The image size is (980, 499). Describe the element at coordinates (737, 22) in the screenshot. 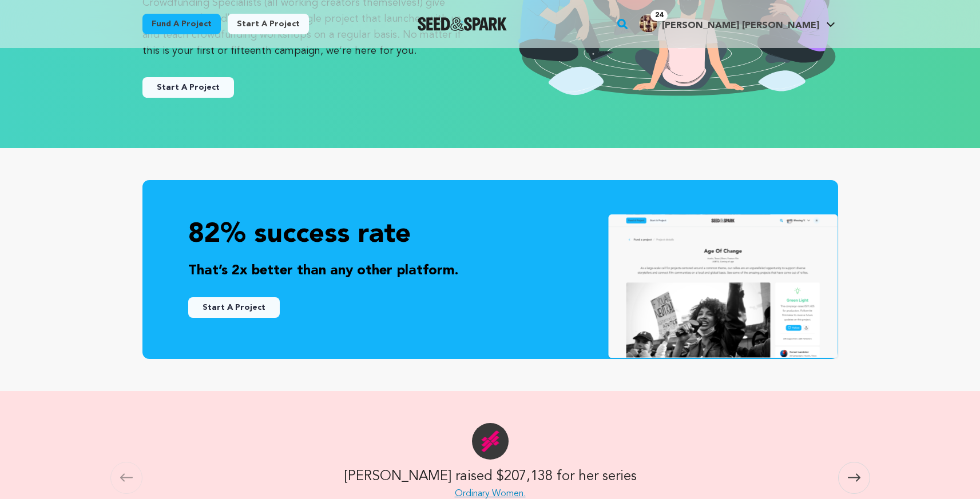

I see `a: Donna Mae F.'s Profile` at that location.